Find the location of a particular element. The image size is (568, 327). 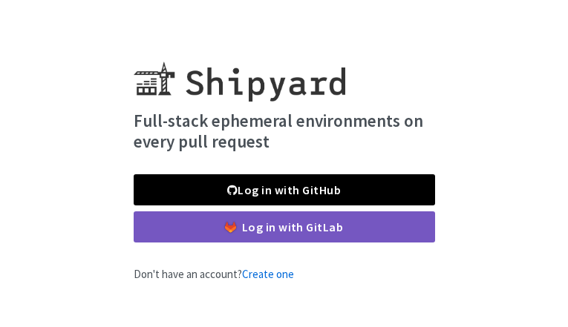

span: Don't have an account? is located at coordinates (214, 274).